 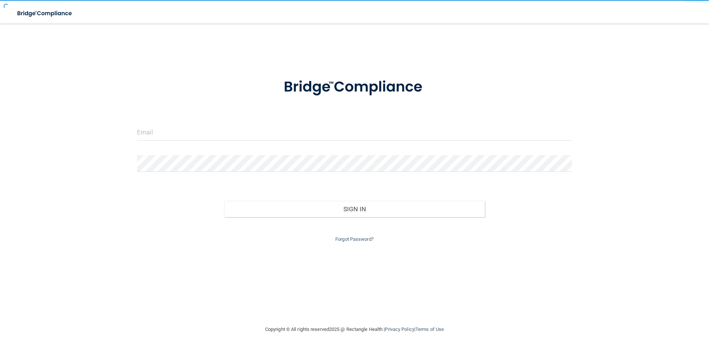 I want to click on a: Privacy Policy, so click(x=399, y=329).